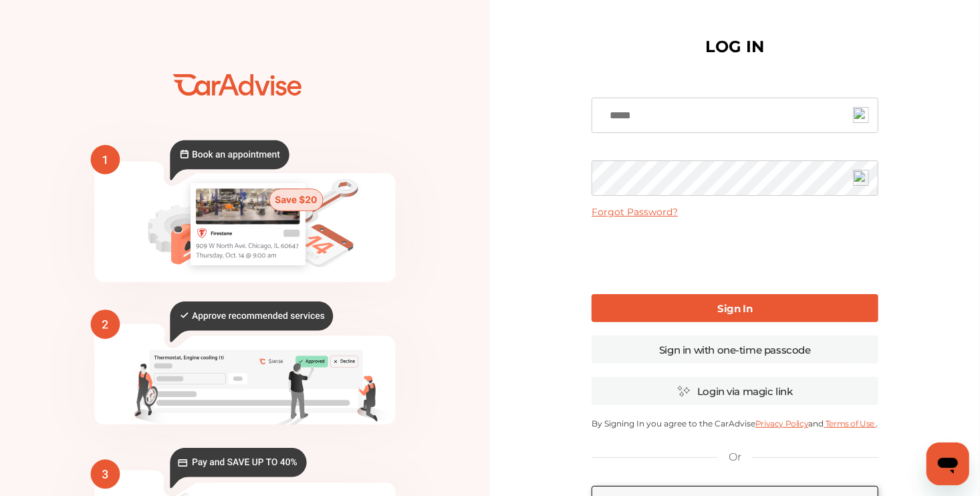  What do you see at coordinates (635, 212) in the screenshot?
I see `a: Forgot Password?` at bounding box center [635, 212].